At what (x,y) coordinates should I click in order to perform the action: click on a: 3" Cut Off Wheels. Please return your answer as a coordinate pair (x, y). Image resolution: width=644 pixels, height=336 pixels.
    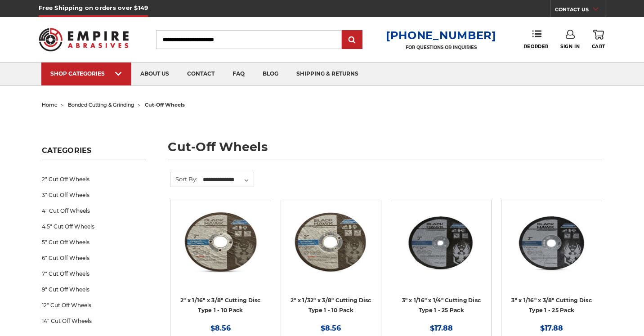
    Looking at the image, I should click on (94, 194).